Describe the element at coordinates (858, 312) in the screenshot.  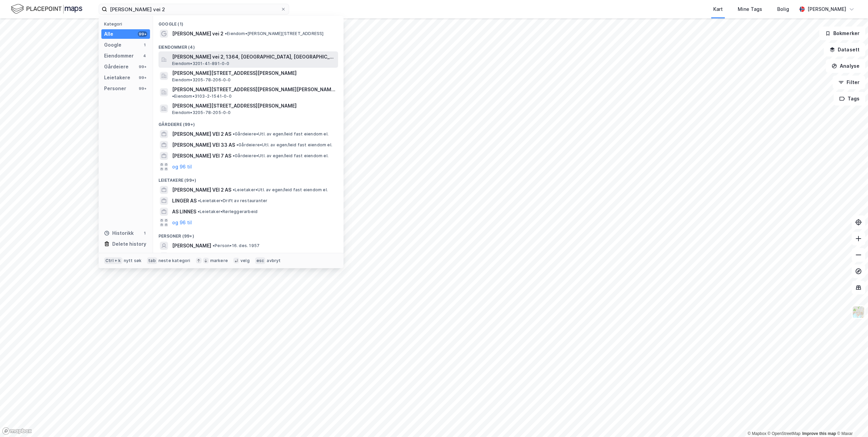
I see `img: Z` at that location.